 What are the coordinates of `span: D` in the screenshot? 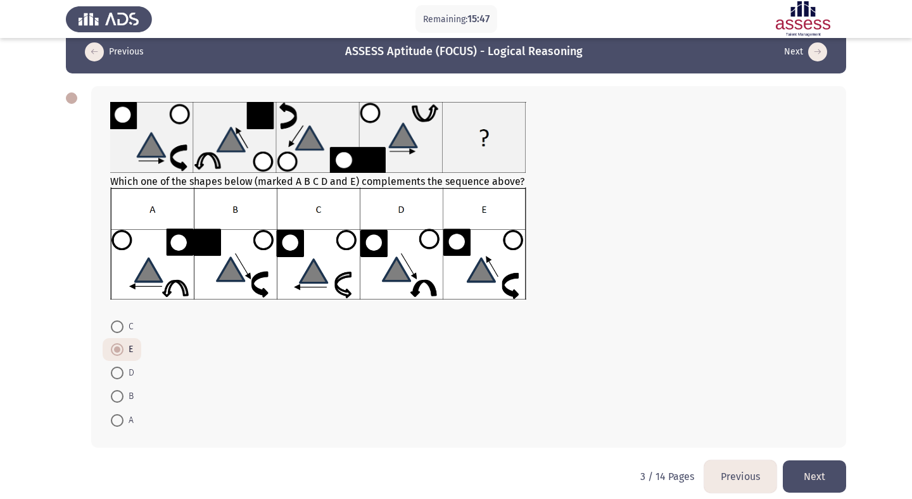 It's located at (129, 373).